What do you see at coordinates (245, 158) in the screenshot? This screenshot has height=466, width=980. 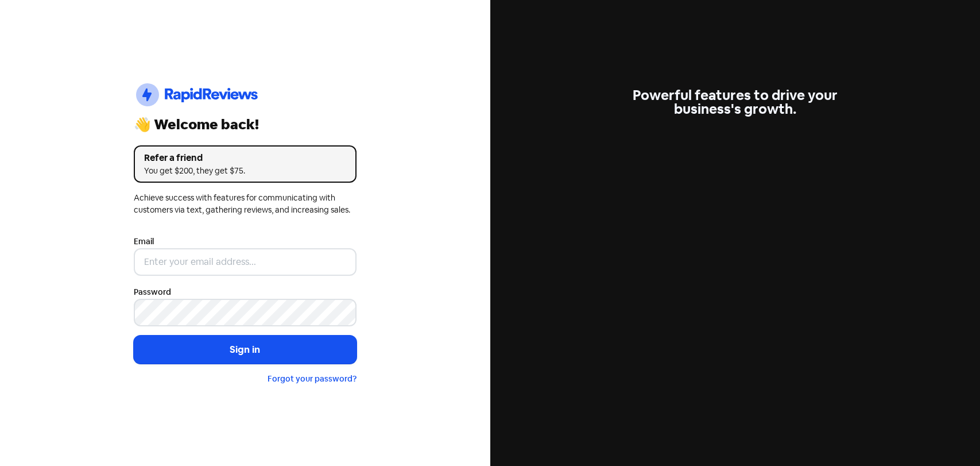 I see `div: Refer a friend` at bounding box center [245, 158].